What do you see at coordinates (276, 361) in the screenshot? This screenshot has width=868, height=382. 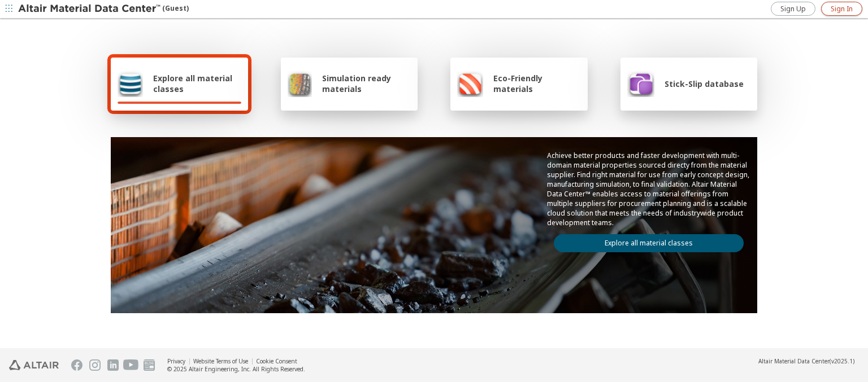 I see `a: Cookie Consent` at bounding box center [276, 361].